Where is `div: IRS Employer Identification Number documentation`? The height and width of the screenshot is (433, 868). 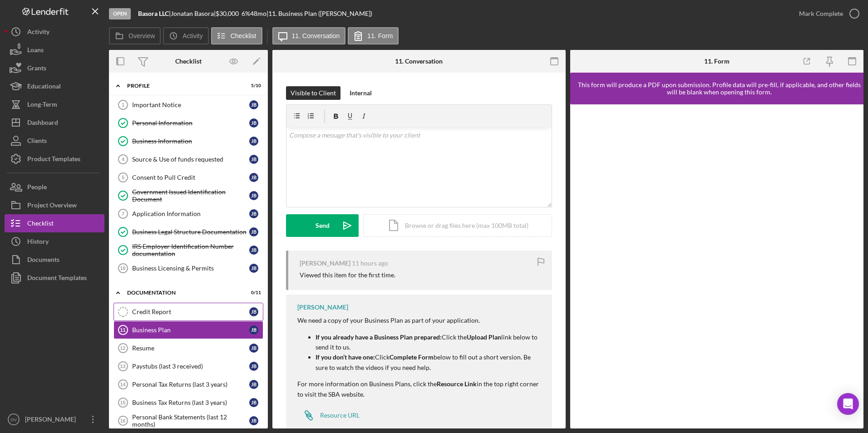 div: IRS Employer Identification Number documentation is located at coordinates (191, 250).